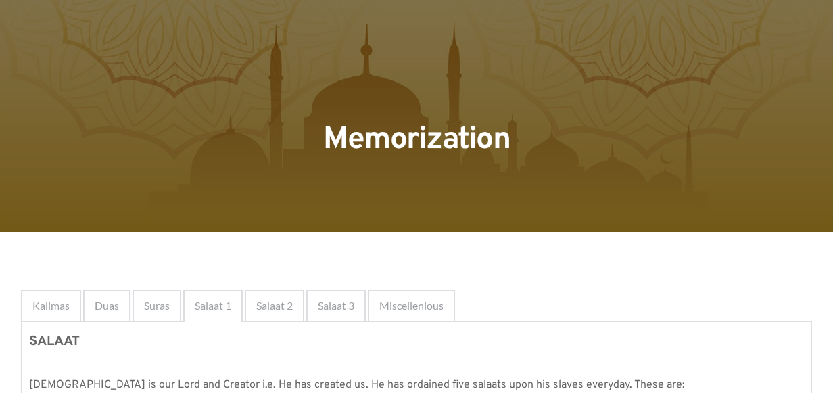 The width and height of the screenshot is (833, 393). What do you see at coordinates (411, 305) in the screenshot?
I see `span: Miscellenious` at bounding box center [411, 305].